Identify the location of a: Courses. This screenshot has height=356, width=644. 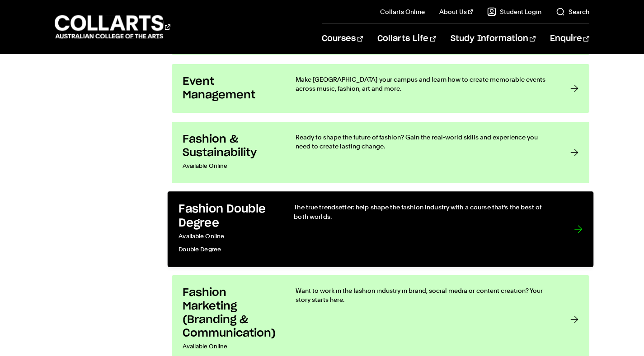
(342, 38).